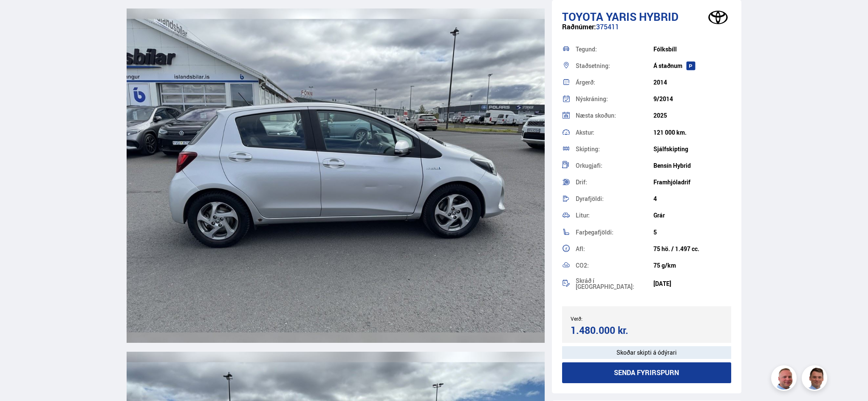 This screenshot has width=868, height=401. I want to click on div: Orkugjafi:, so click(614, 166).